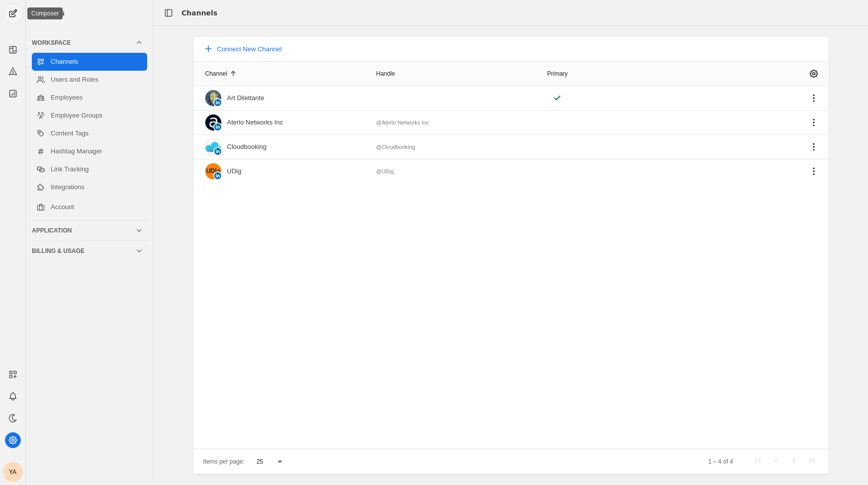  Describe the element at coordinates (90, 80) in the screenshot. I see `a: Users and Roles` at that location.